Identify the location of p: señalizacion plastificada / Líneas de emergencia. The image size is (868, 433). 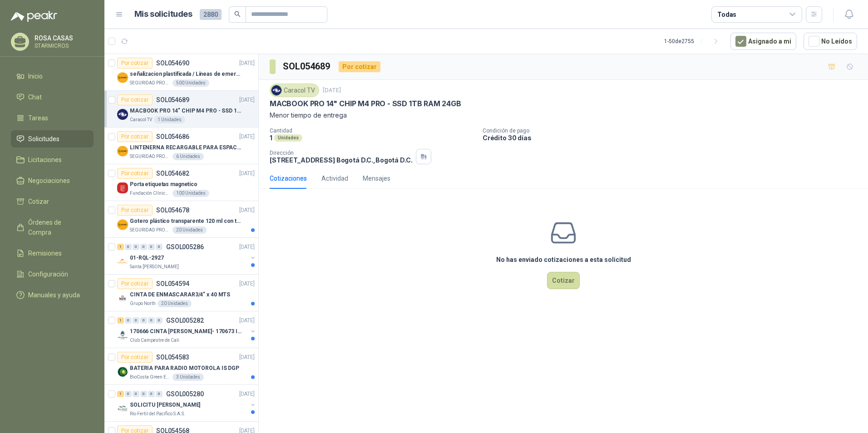
(186, 74).